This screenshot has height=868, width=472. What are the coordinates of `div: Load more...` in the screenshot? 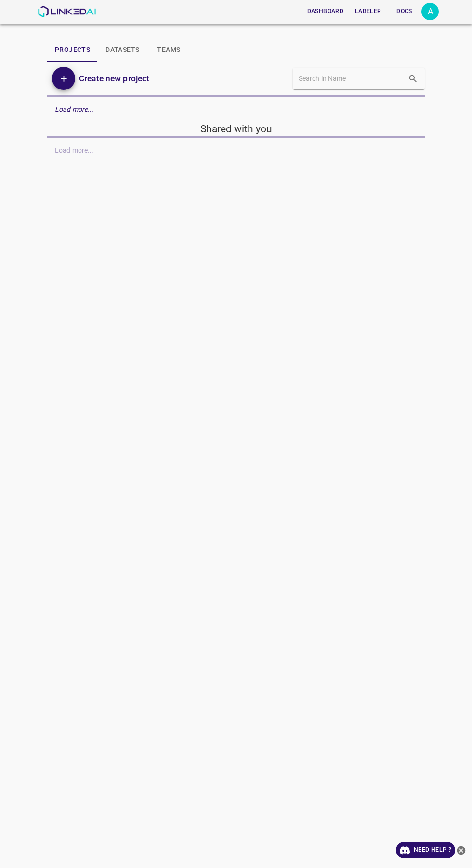 It's located at (236, 109).